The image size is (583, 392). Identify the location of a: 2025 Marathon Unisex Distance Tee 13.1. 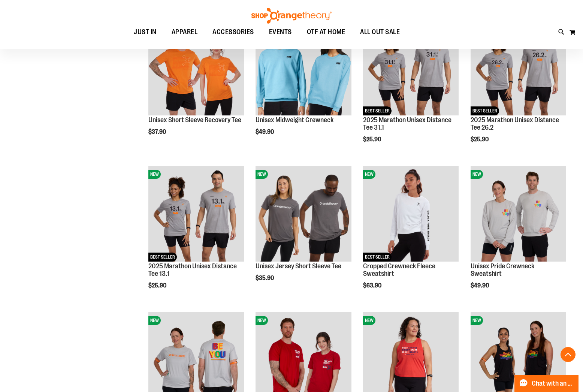
(192, 270).